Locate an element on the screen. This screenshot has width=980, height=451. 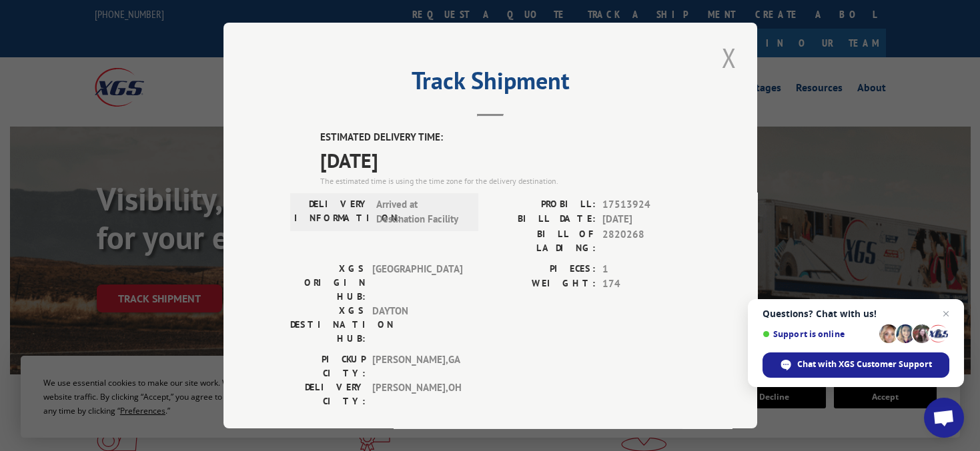
label: ESTIMATED DELIVERY TIME: is located at coordinates (505, 138).